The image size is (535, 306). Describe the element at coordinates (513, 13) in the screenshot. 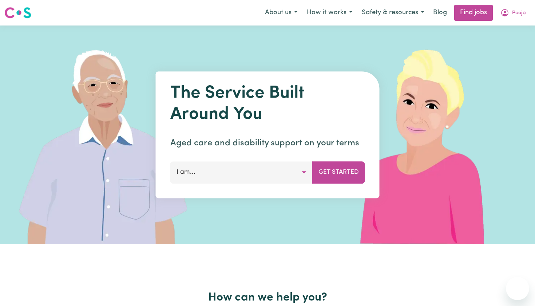

I see `button: My Account` at that location.